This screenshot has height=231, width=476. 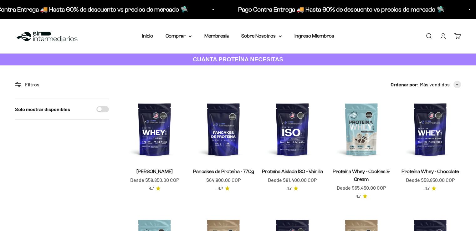 What do you see at coordinates (43, 109) in the screenshot?
I see `label: Solo mostrar disponibles` at bounding box center [43, 109].